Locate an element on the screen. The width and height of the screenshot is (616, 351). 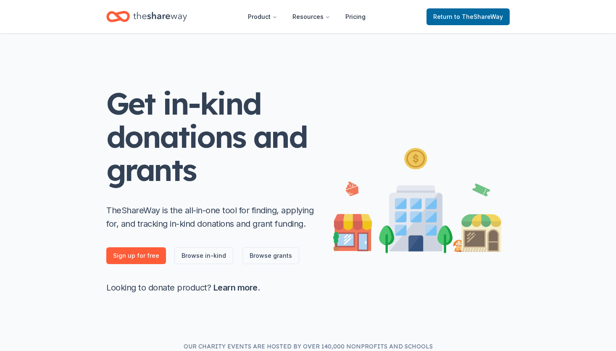
a: Pricing is located at coordinates (355, 17).